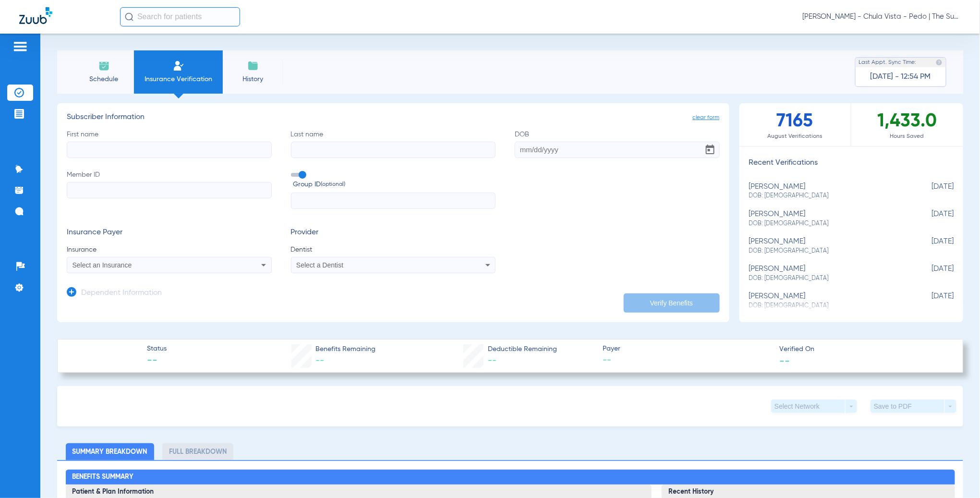 The height and width of the screenshot is (498, 980). Describe the element at coordinates (795, 136) in the screenshot. I see `span: August Verifications` at that location.